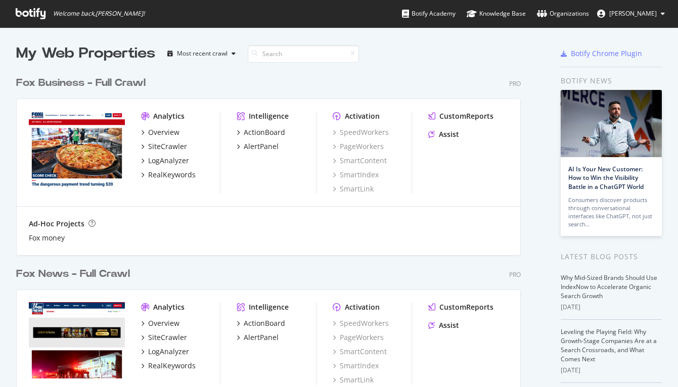  Describe the element at coordinates (202, 54) in the screenshot. I see `div: Most recent crawl` at that location.